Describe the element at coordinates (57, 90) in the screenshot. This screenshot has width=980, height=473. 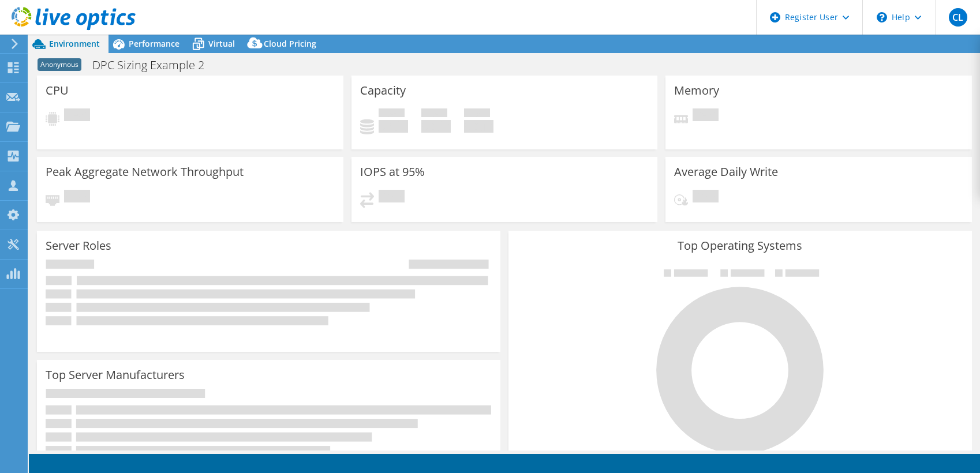
I see `h3: CPU` at that location.